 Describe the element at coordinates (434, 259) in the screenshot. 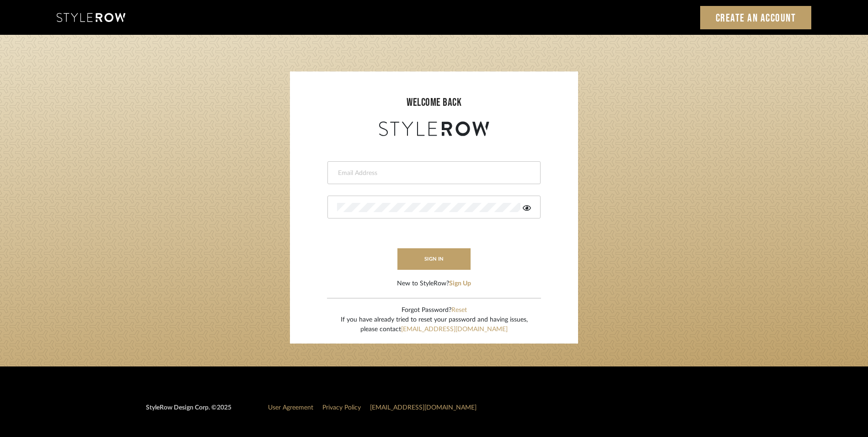

I see `button: sign in` at that location.